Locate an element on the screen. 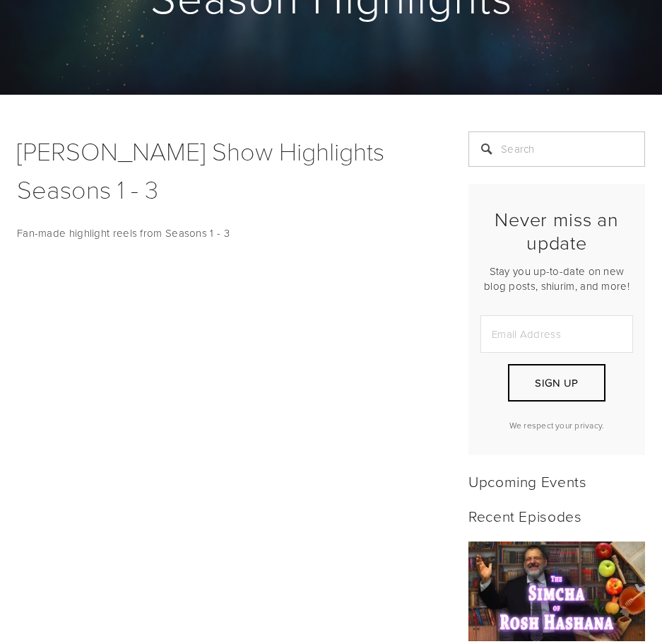 The width and height of the screenshot is (662, 644). h2: Upcoming Events is located at coordinates (557, 480).